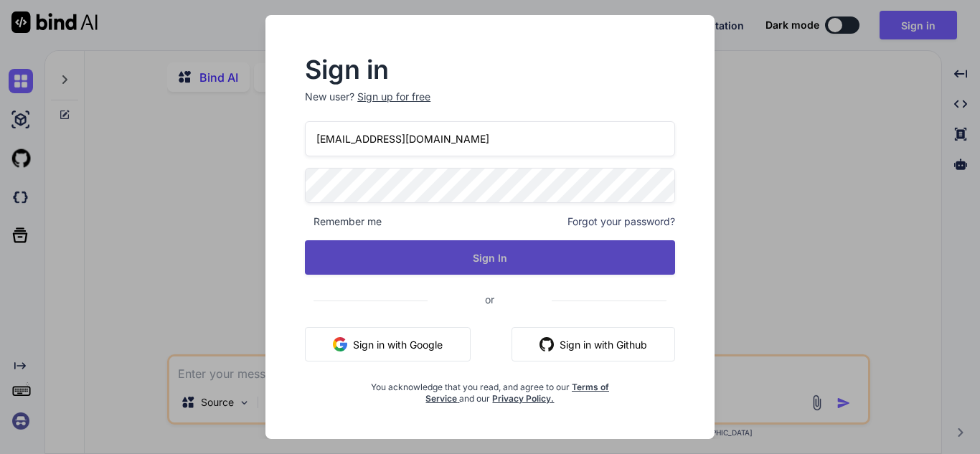 This screenshot has height=454, width=980. I want to click on button: Sign in with Google, so click(387, 344).